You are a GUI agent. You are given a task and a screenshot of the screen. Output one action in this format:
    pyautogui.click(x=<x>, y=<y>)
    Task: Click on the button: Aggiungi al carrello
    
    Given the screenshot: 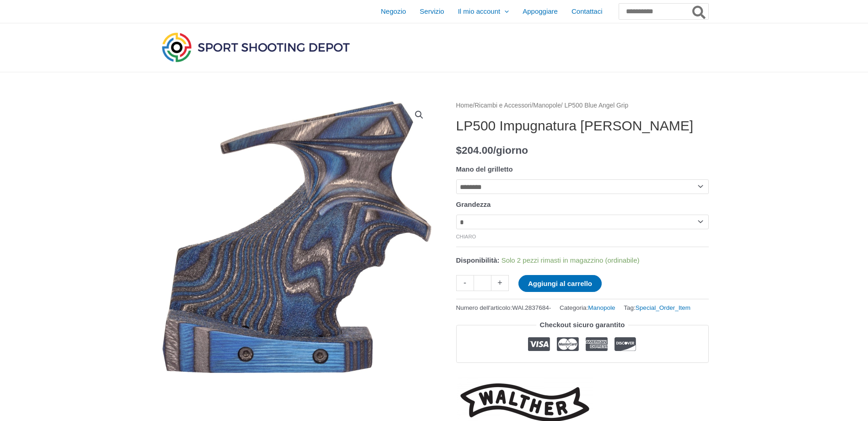 What is the action you would take?
    pyautogui.click(x=560, y=283)
    